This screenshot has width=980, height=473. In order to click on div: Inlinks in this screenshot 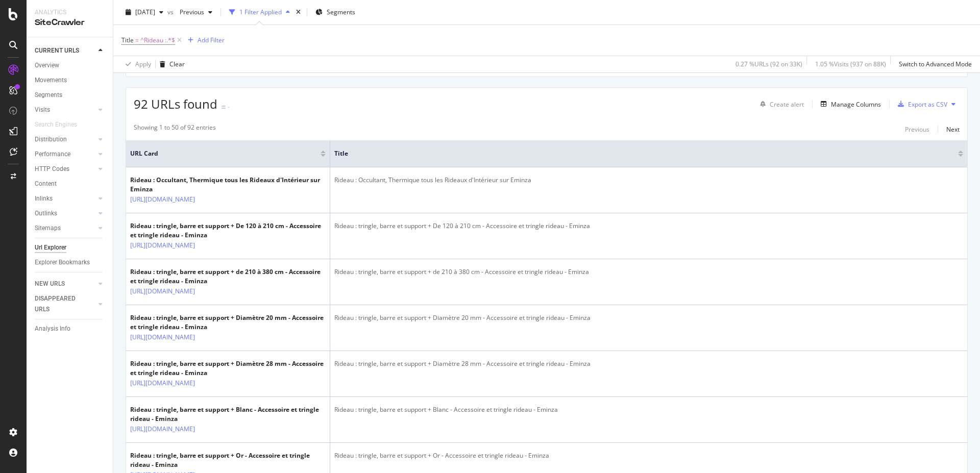, I will do `click(43, 199)`.